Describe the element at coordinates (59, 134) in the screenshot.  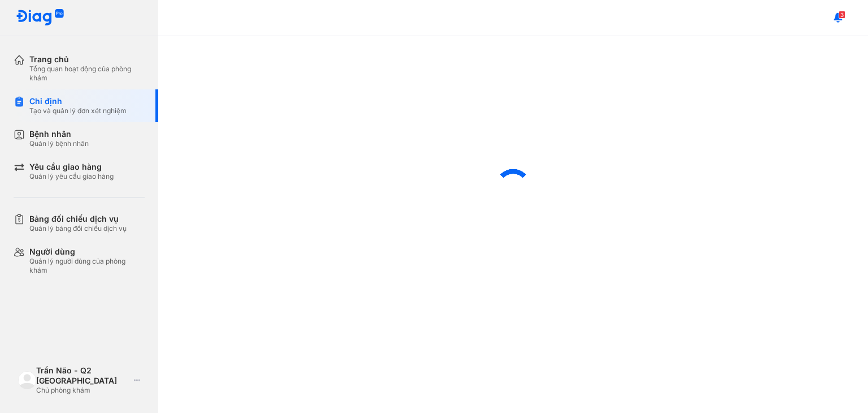
I see `div: Bệnh nhân` at that location.